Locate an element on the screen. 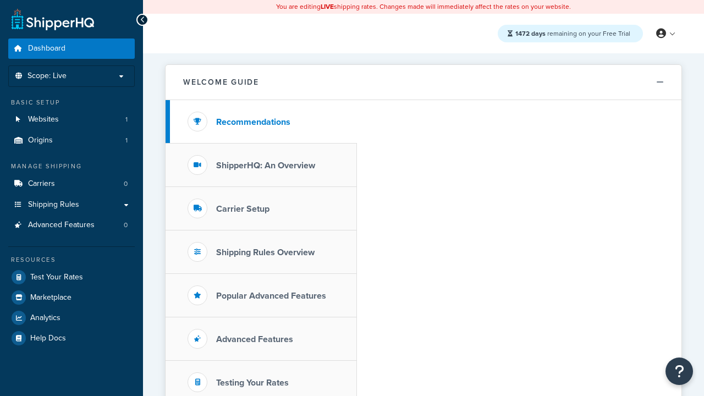 Image resolution: width=704 pixels, height=396 pixels. span: Shipping Rules is located at coordinates (53, 205).